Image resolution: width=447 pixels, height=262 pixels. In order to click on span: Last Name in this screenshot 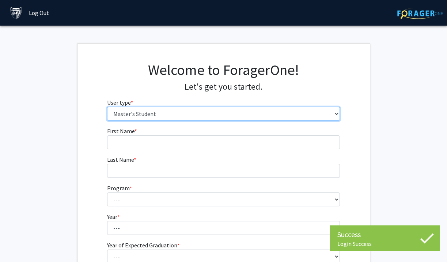, I will do `click(120, 159)`.